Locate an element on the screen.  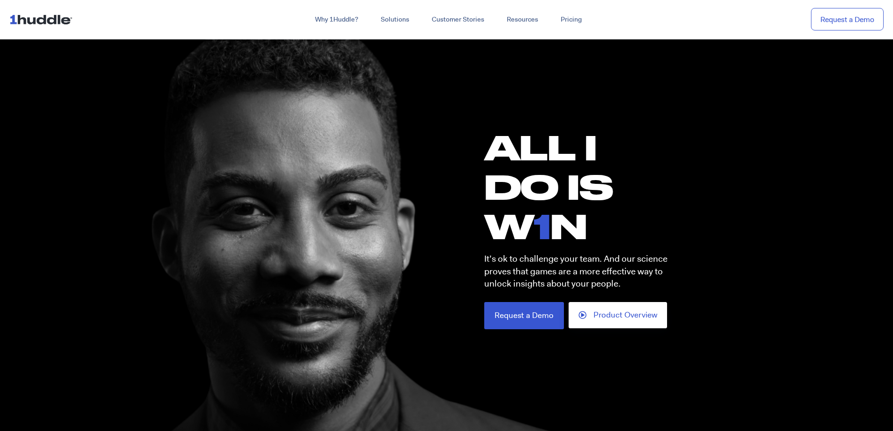
span: Request a Demo is located at coordinates (524, 315).